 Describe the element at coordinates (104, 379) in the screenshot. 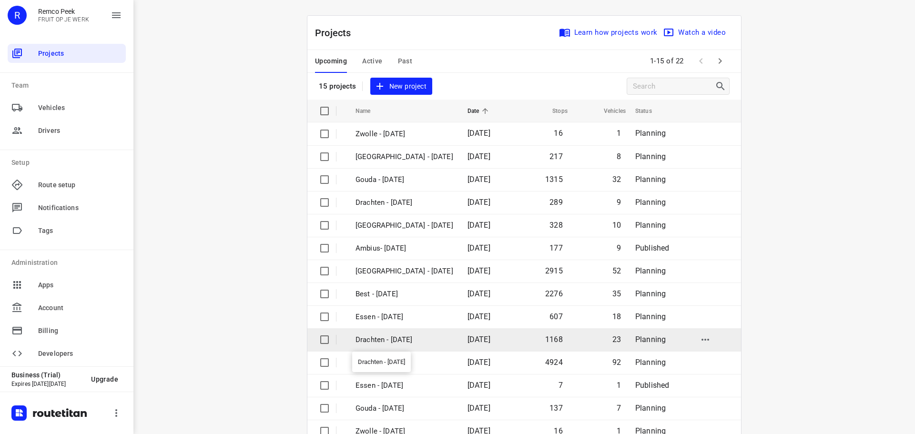

I see `button: Upgrade` at that location.